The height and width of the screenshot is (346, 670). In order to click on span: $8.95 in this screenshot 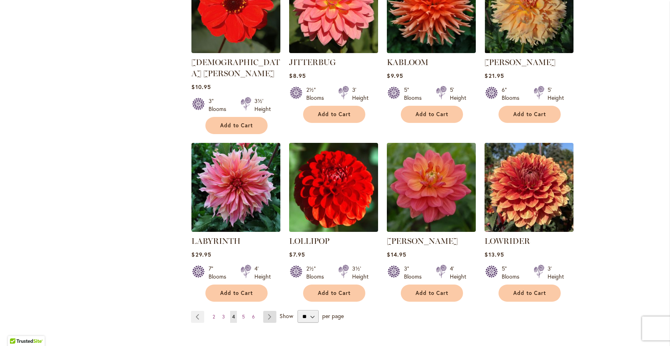, I will do `click(297, 75)`.